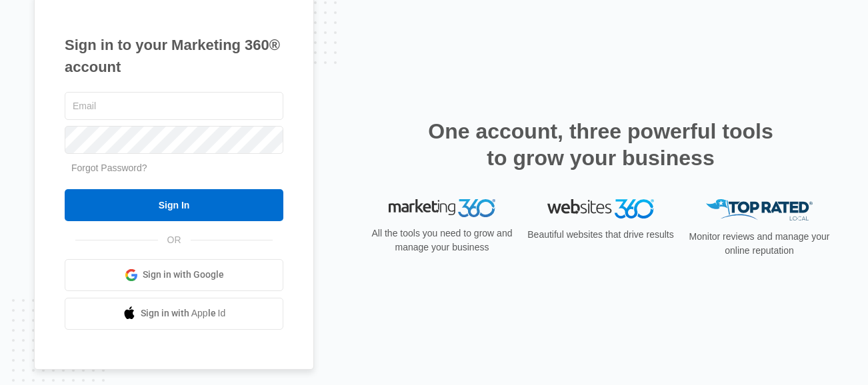  I want to click on span: OR, so click(174, 240).